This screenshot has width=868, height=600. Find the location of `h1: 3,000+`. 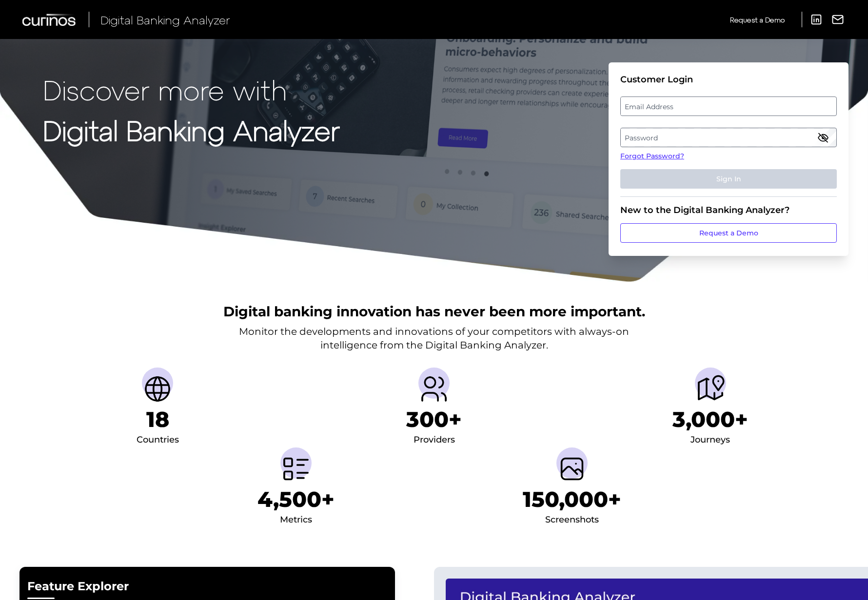

h1: 3,000+ is located at coordinates (709, 419).